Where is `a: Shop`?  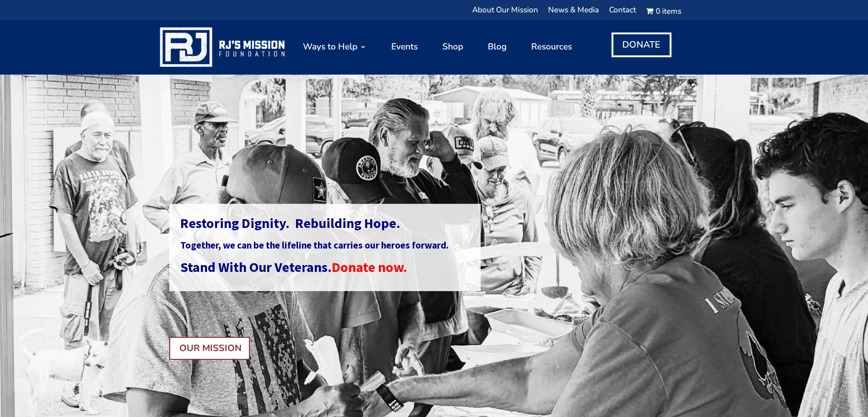 a: Shop is located at coordinates (453, 46).